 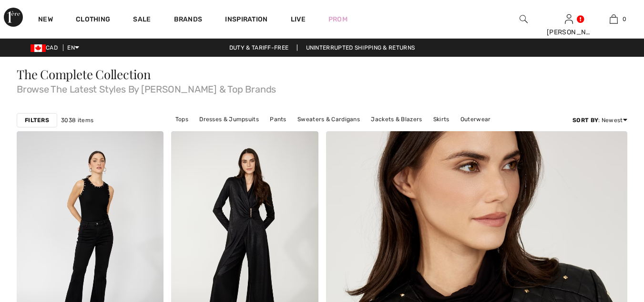 What do you see at coordinates (600, 120) in the screenshot?
I see `div: : Newest` at bounding box center [600, 120].